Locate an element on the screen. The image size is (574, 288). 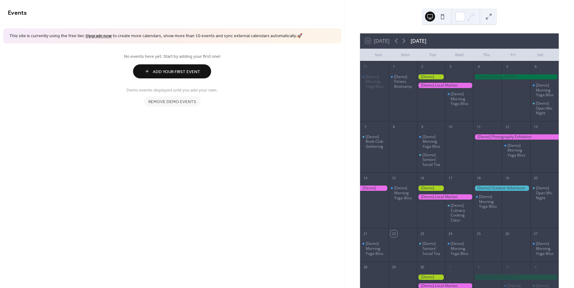
div: 6 is located at coordinates (536, 67).